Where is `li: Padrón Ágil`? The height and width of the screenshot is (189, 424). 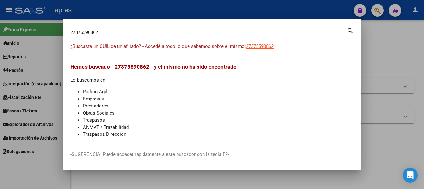
li: Padrón Ágil is located at coordinates (218, 91).